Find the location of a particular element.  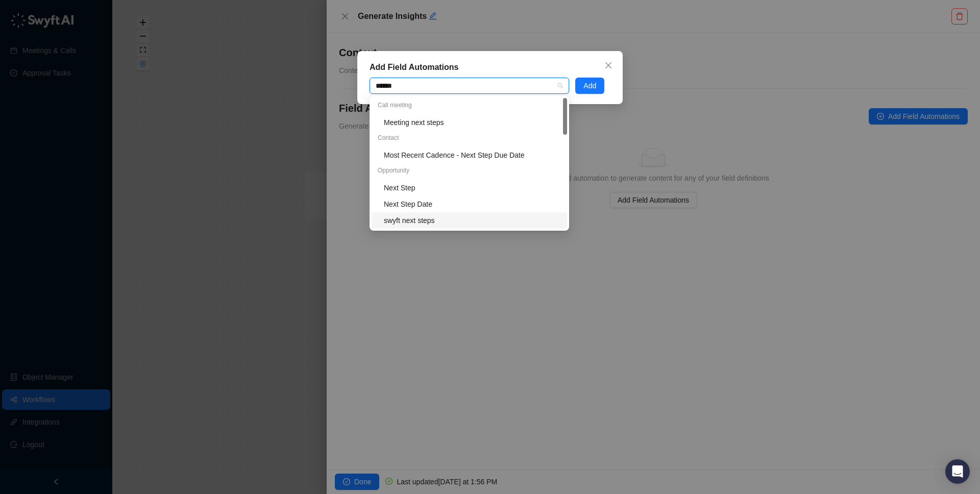

button: Close is located at coordinates (608, 65).